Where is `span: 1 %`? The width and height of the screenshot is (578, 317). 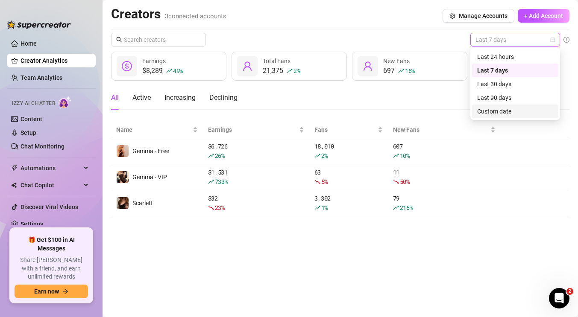
span: 1 % is located at coordinates (324, 208).